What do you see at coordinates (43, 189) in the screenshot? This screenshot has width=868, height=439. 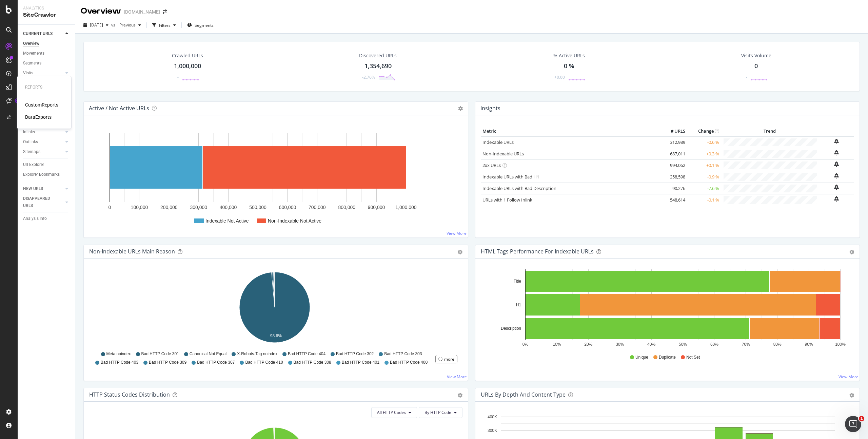 I see `a: NEW URLS` at bounding box center [43, 189].